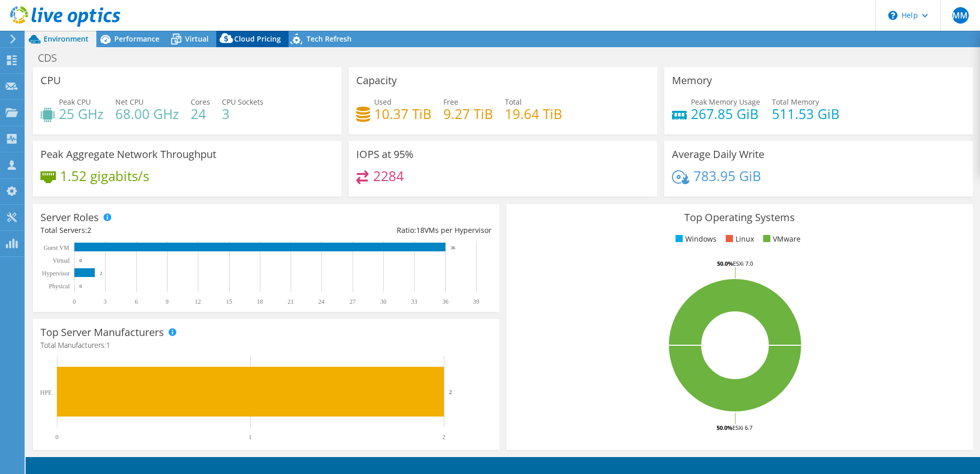 This screenshot has height=474, width=980. Describe the element at coordinates (70, 217) in the screenshot. I see `h3: Server Roles` at that location.